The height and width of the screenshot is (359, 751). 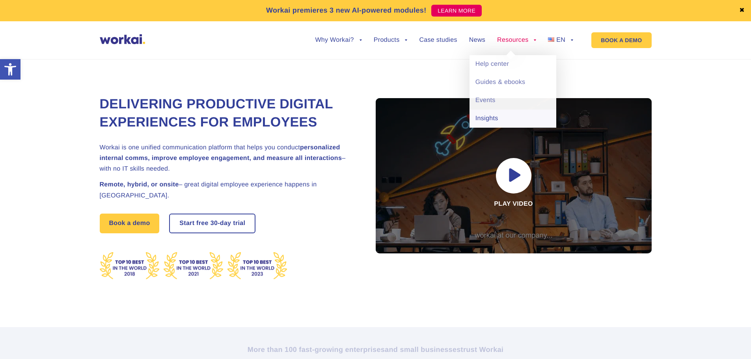 What do you see at coordinates (391, 40) in the screenshot?
I see `a: Products` at bounding box center [391, 40].